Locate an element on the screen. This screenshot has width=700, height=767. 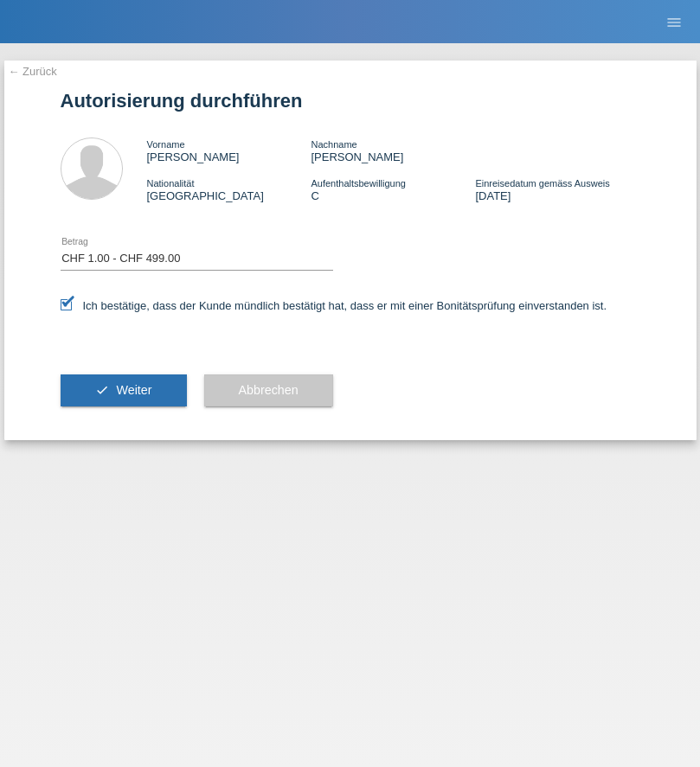
button: check Weiter is located at coordinates (123, 391).